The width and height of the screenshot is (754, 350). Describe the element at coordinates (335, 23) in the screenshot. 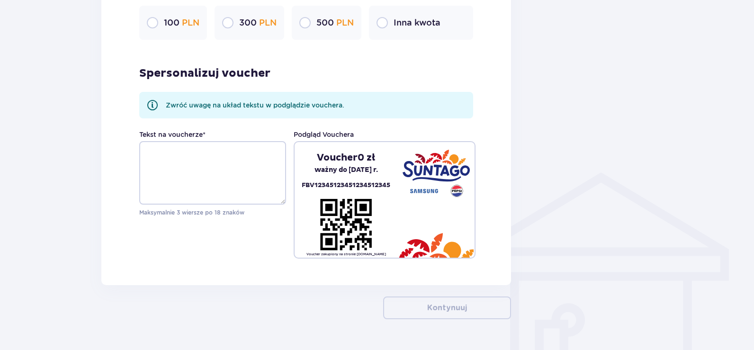

I see `p: 500` at that location.